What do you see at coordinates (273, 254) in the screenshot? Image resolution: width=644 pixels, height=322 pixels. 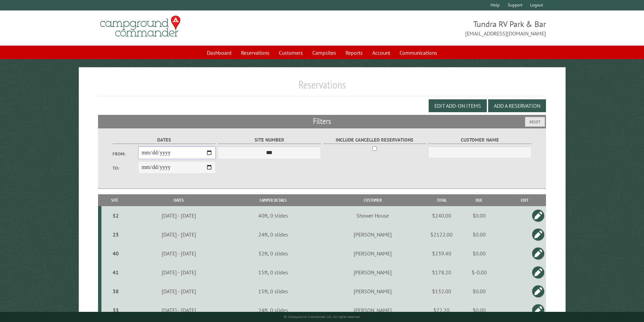 I see `td: 32ft, 0 slides` at bounding box center [273, 254].